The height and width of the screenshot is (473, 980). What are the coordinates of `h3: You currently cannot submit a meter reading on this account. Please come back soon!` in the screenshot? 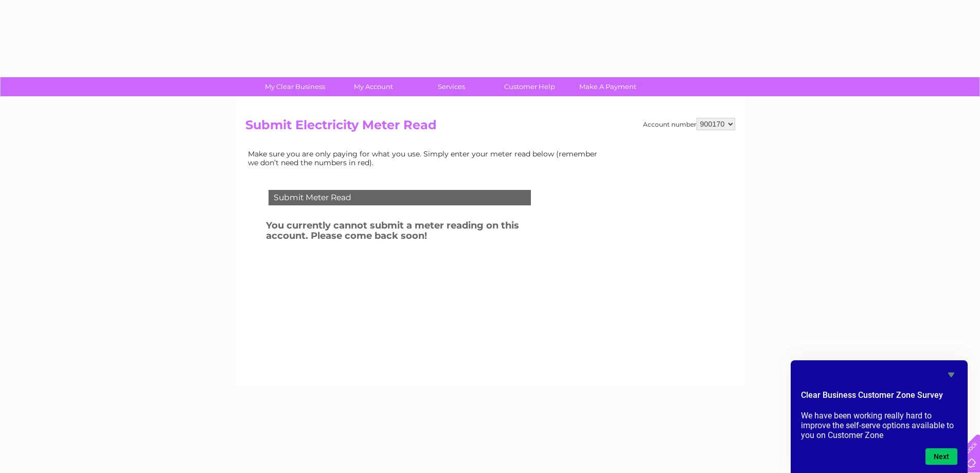 It's located at (412, 232).